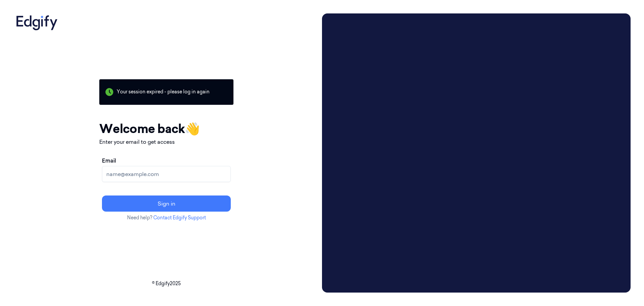  What do you see at coordinates (166, 92) in the screenshot?
I see `div: Your session expired - please log in again` at bounding box center [166, 92].